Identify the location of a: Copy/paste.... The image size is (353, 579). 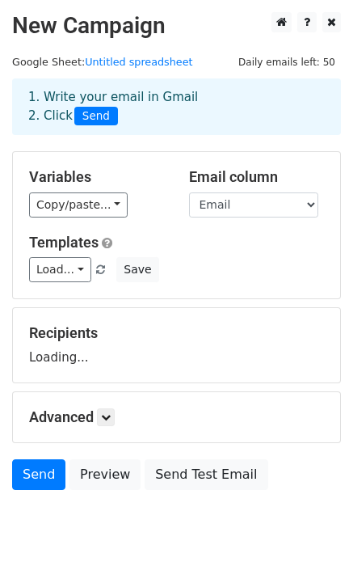
(78, 204).